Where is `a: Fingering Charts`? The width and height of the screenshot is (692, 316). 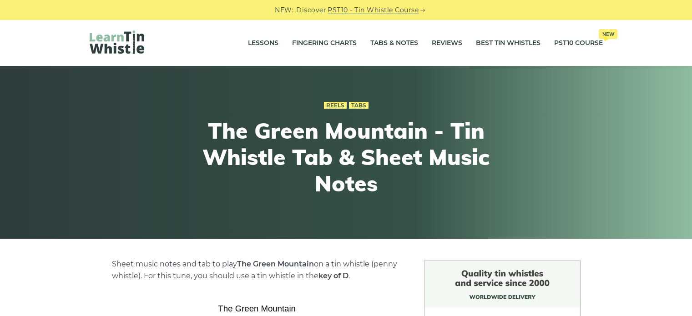 a: Fingering Charts is located at coordinates (324, 43).